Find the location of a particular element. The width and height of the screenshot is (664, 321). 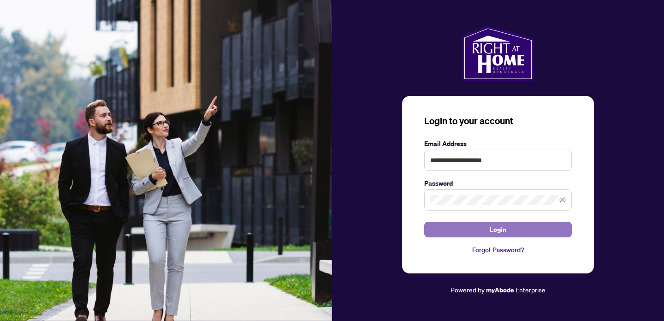

span: Login is located at coordinates (498, 229).